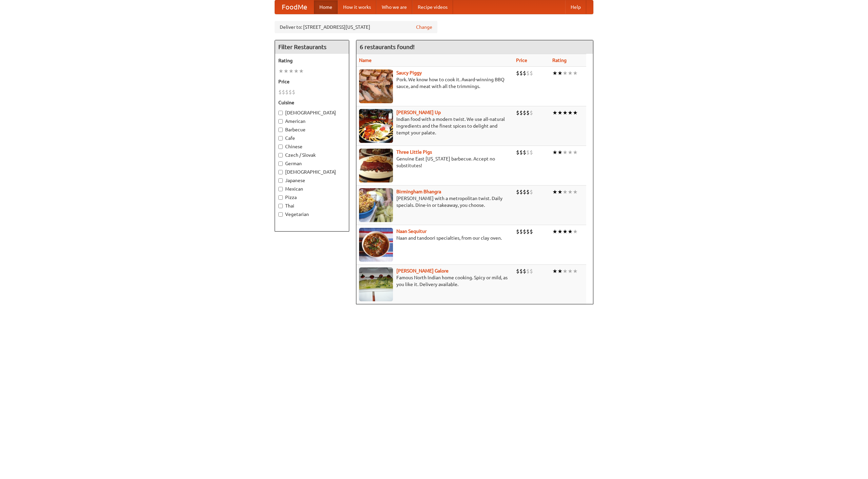 The height and width of the screenshot is (479, 868). Describe the element at coordinates (376, 245) in the screenshot. I see `img: naansequitur.jpg` at that location.